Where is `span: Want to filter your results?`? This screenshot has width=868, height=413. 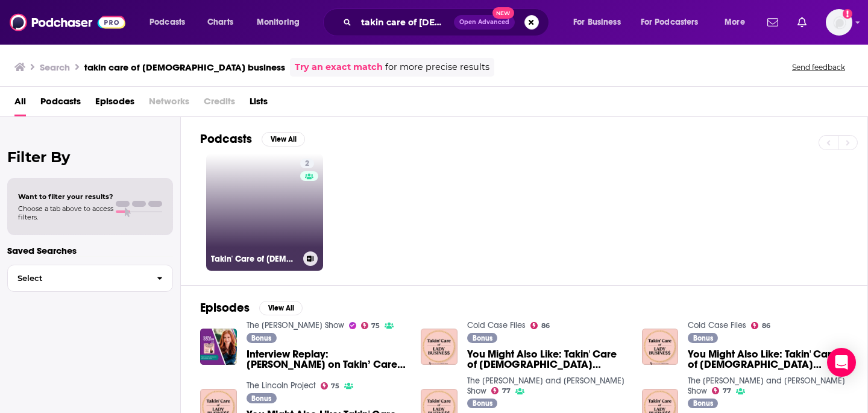 span: Want to filter your results? is located at coordinates (66, 197).